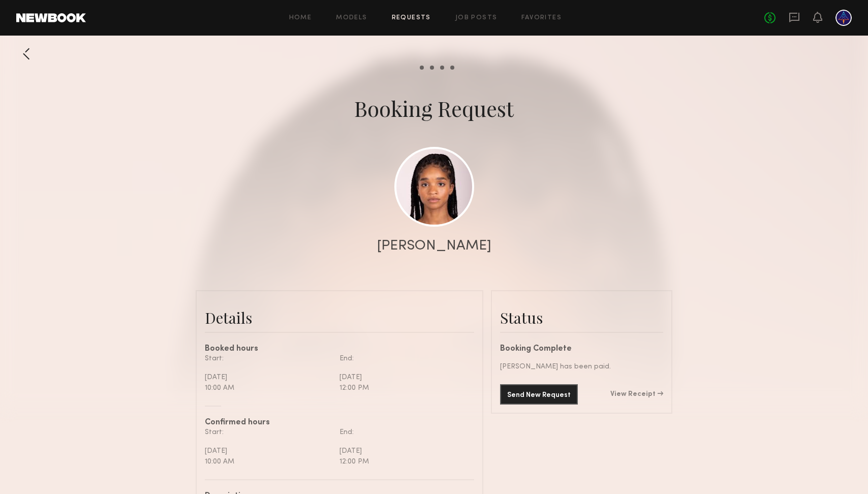  Describe the element at coordinates (581, 349) in the screenshot. I see `div: Booking Complete` at that location.